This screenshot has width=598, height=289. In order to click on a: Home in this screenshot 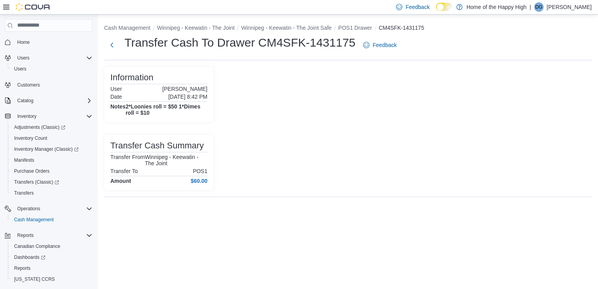, I will do `click(23, 42)`.